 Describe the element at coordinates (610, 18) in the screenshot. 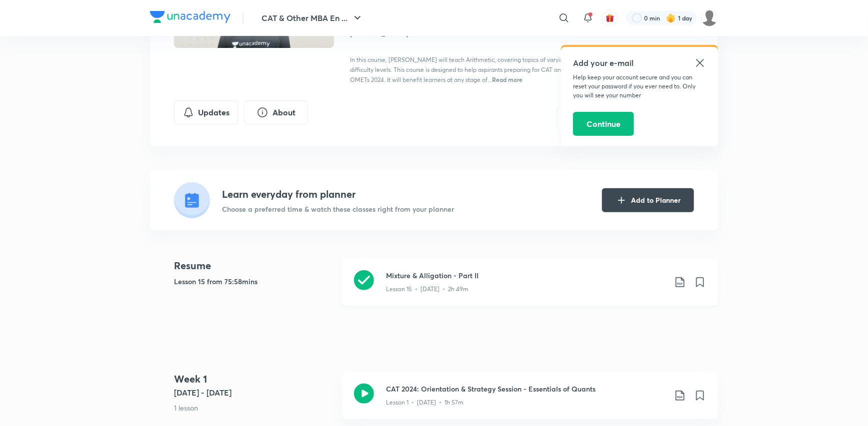

I see `img: avatar` at that location.